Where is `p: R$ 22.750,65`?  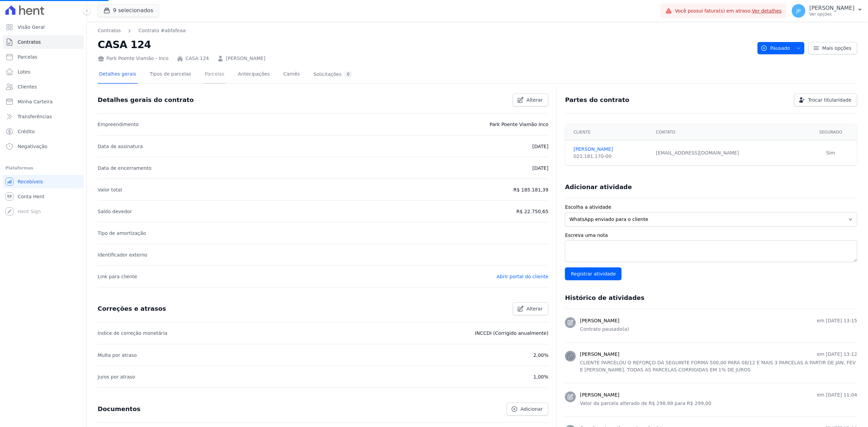 p: R$ 22.750,65 is located at coordinates (532, 211).